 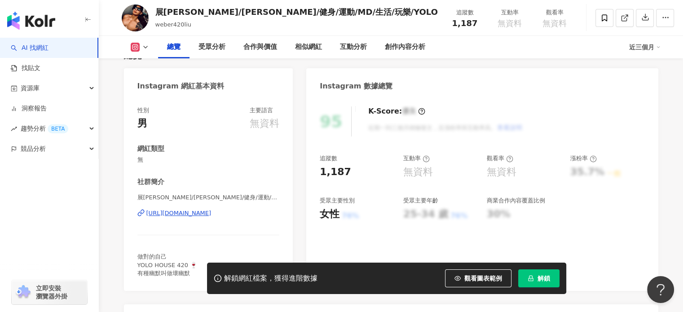 I want to click on div: 男, so click(x=142, y=123).